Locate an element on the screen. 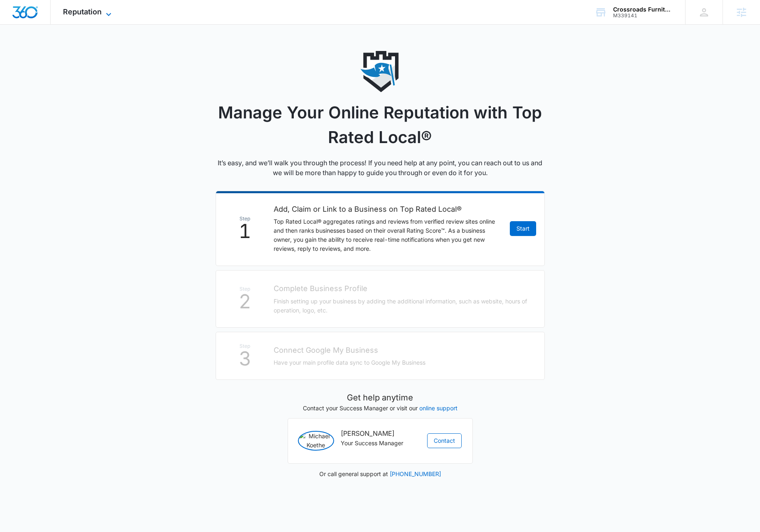 The width and height of the screenshot is (760, 532). span: Step is located at coordinates (245, 219).